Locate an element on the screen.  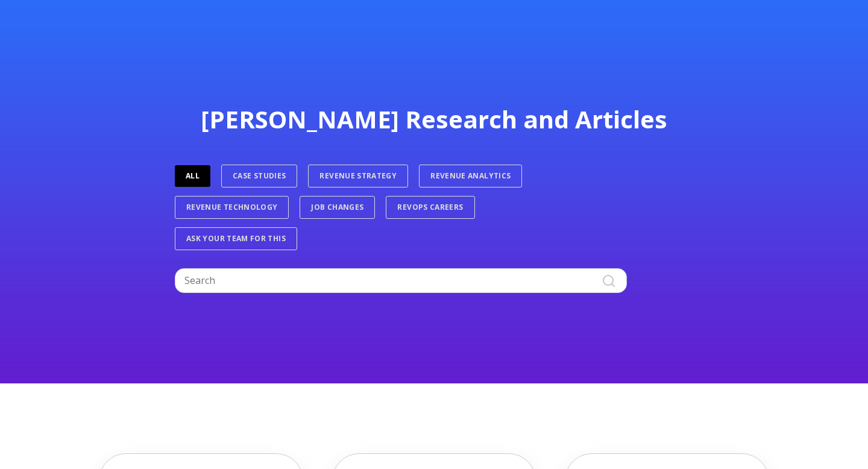
a: Job Changes is located at coordinates (337, 208).